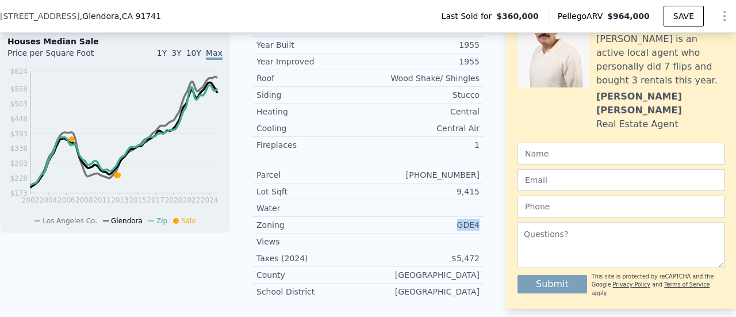 This screenshot has height=317, width=736. I want to click on tspan: 2024, so click(209, 200).